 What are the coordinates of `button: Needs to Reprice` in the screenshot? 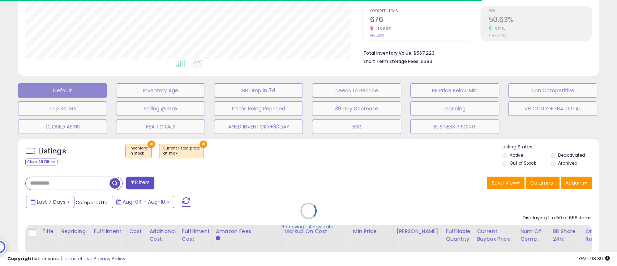 It's located at (356, 90).